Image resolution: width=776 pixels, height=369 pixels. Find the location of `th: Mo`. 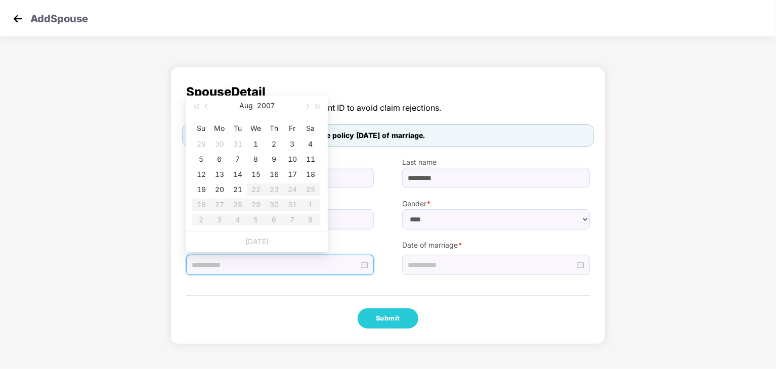

th: Mo is located at coordinates (220, 129).